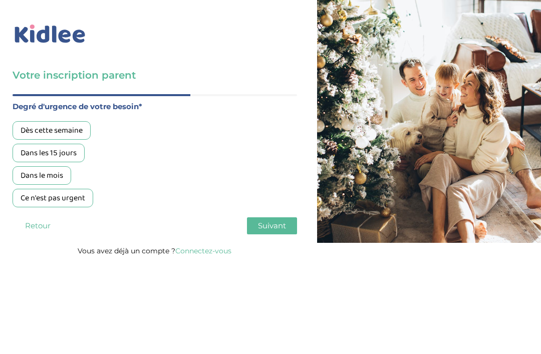  I want to click on a: Connectez-vous, so click(203, 251).